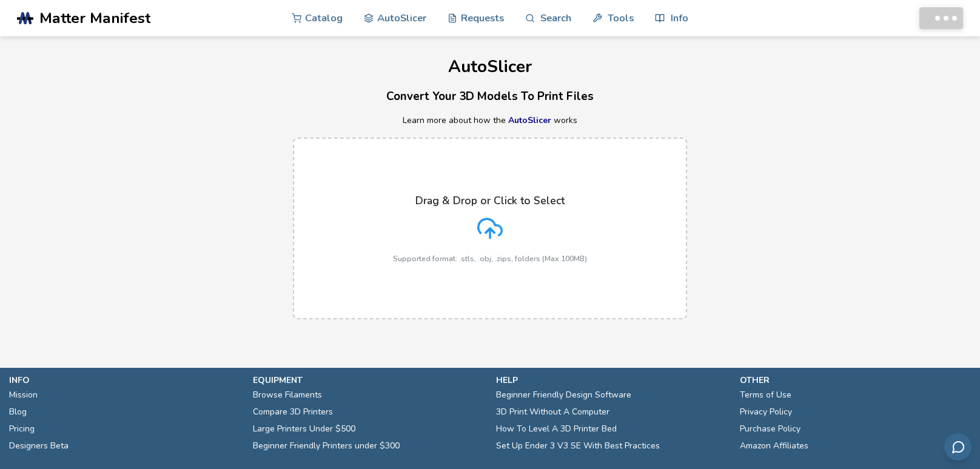  I want to click on a: Terms of Use, so click(766, 395).